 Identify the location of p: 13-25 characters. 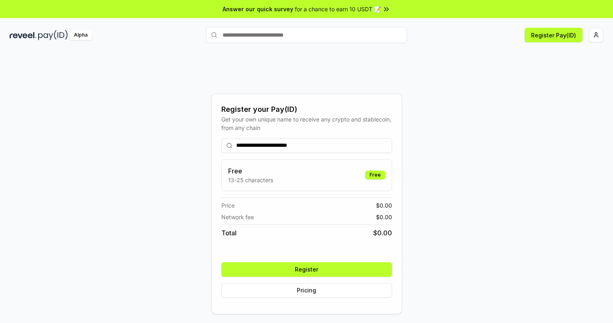
(251, 180).